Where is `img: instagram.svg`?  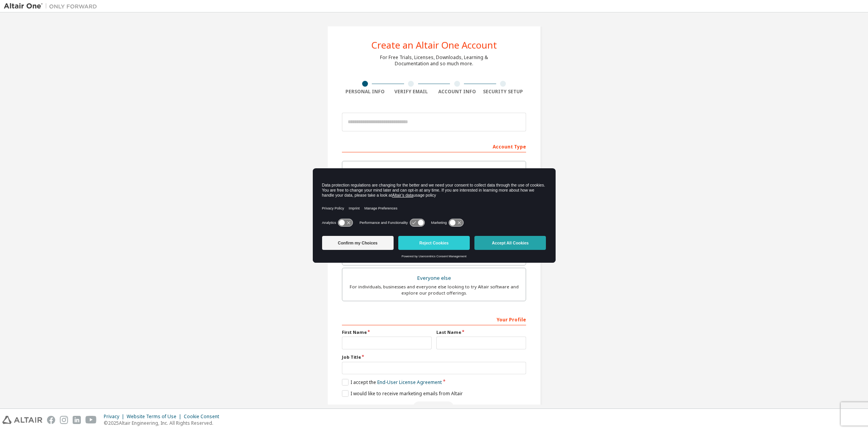 img: instagram.svg is located at coordinates (64, 420).